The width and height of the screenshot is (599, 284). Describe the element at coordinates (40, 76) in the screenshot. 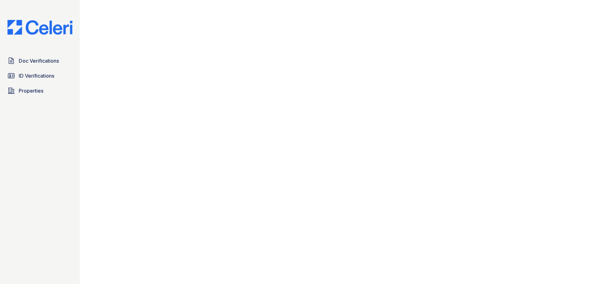

I see `a: ID Verifications` at that location.